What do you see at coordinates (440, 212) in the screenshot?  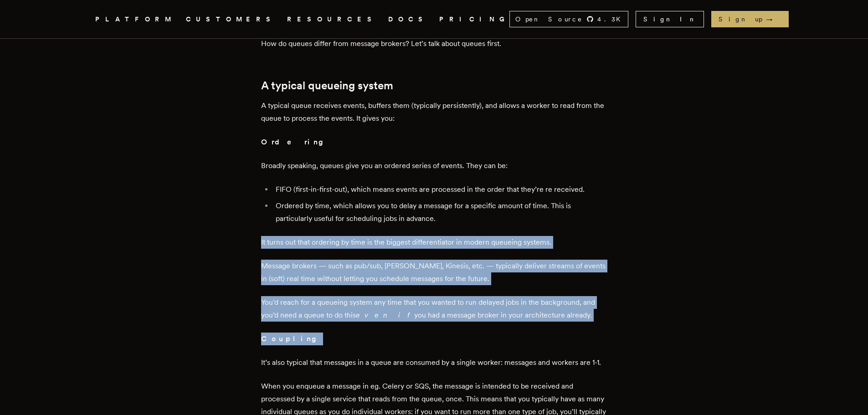 I see `li: Ordered by time, which allows you to delay a message for a specific amount of time. This is parti...` at bounding box center [440, 212].